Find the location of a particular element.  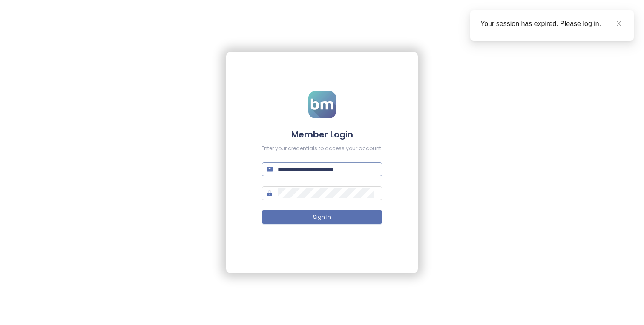

div: Enter your credentials to access your account. is located at coordinates (322, 149).